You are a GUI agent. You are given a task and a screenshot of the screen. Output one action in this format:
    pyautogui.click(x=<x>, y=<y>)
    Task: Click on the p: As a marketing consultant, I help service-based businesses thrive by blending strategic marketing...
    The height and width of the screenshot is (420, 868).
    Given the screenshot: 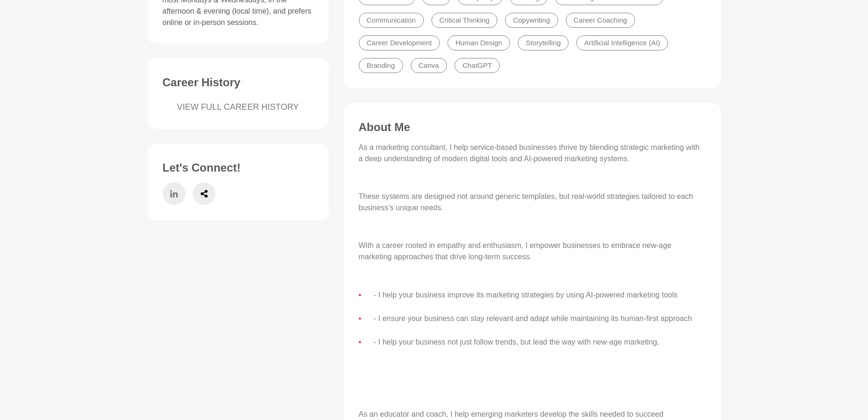 What is the action you would take?
    pyautogui.click(x=532, y=153)
    